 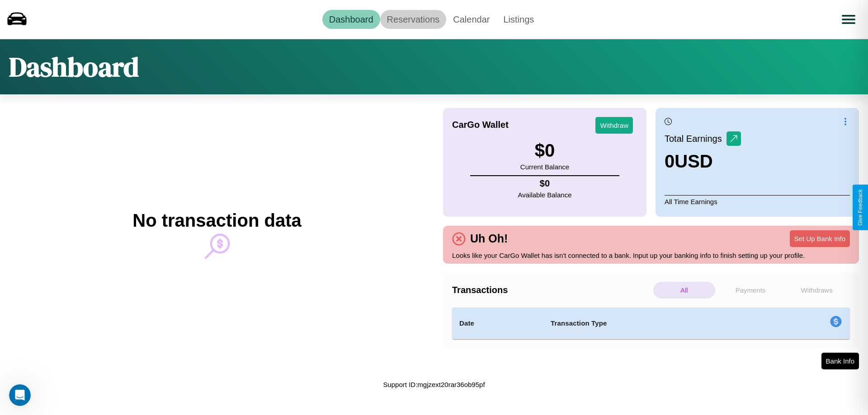 I want to click on h4: Date, so click(x=498, y=323).